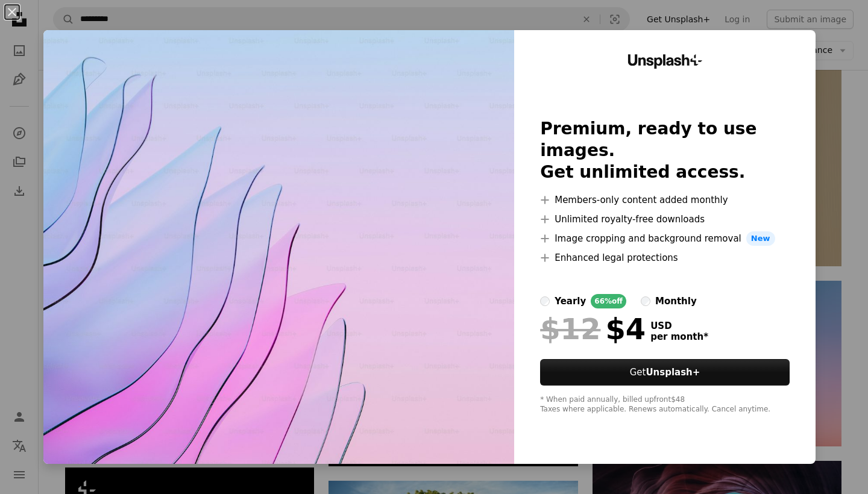 The height and width of the screenshot is (494, 868). Describe the element at coordinates (592, 329) in the screenshot. I see `div: $4` at that location.